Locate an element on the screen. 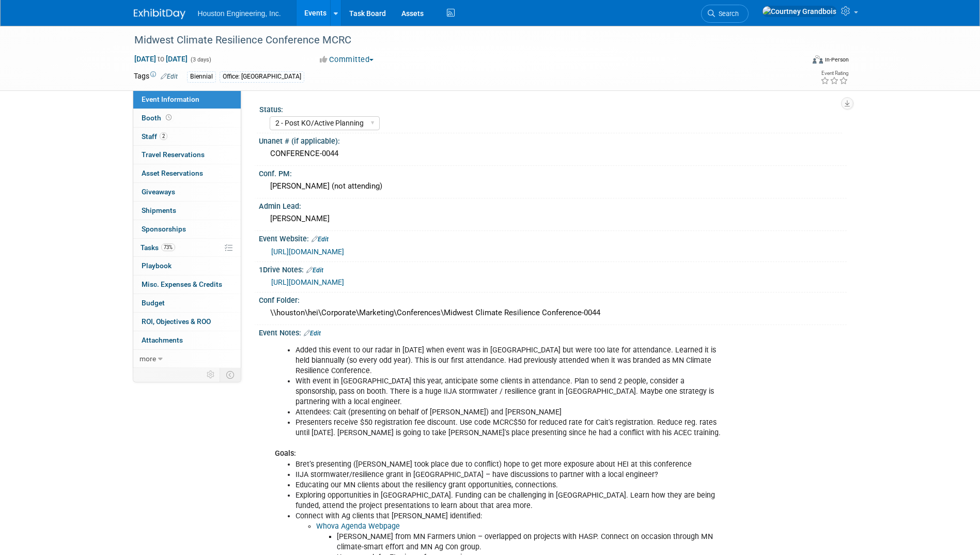  img: Courtney Grandbois is located at coordinates (799, 12).